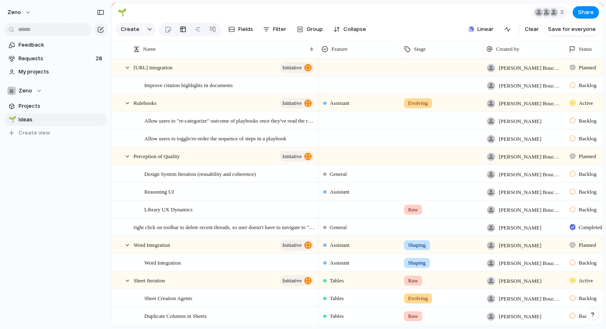  I want to click on span: Library UX Dynamics, so click(168, 209).